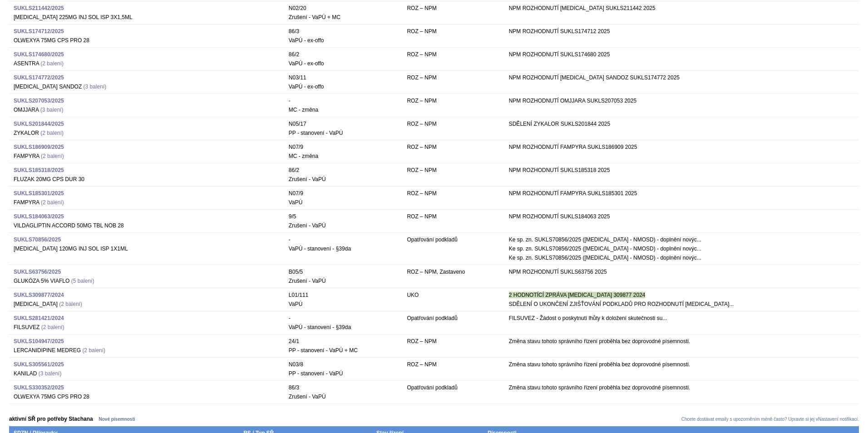 The height and width of the screenshot is (433, 868). What do you see at coordinates (117, 419) in the screenshot?
I see `strong: Nové písemnosti` at bounding box center [117, 419].